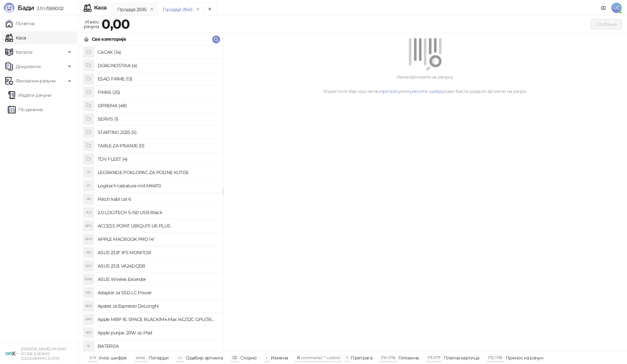  Describe the element at coordinates (346, 358) in the screenshot. I see `span: f` at that location.